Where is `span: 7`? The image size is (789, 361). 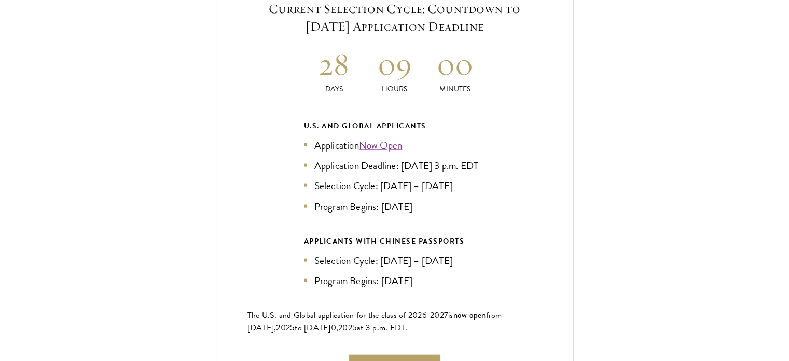
span: 7 is located at coordinates (446, 315).